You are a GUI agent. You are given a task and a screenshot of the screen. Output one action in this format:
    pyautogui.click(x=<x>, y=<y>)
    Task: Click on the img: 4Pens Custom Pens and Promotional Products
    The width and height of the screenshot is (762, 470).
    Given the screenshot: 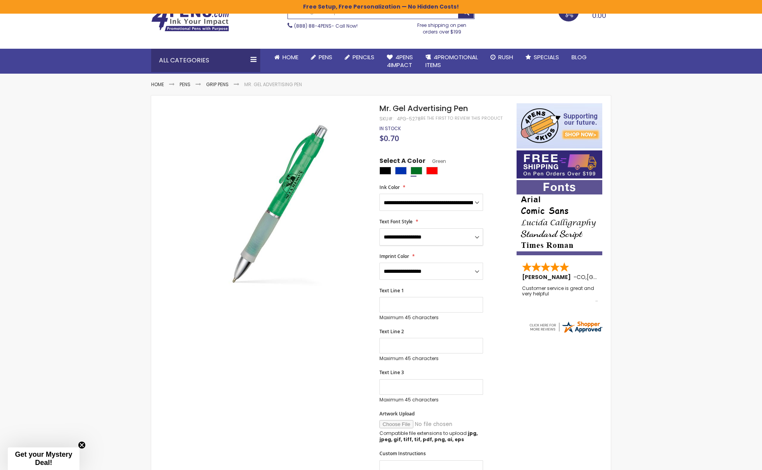 What is the action you would take?
    pyautogui.click(x=190, y=19)
    